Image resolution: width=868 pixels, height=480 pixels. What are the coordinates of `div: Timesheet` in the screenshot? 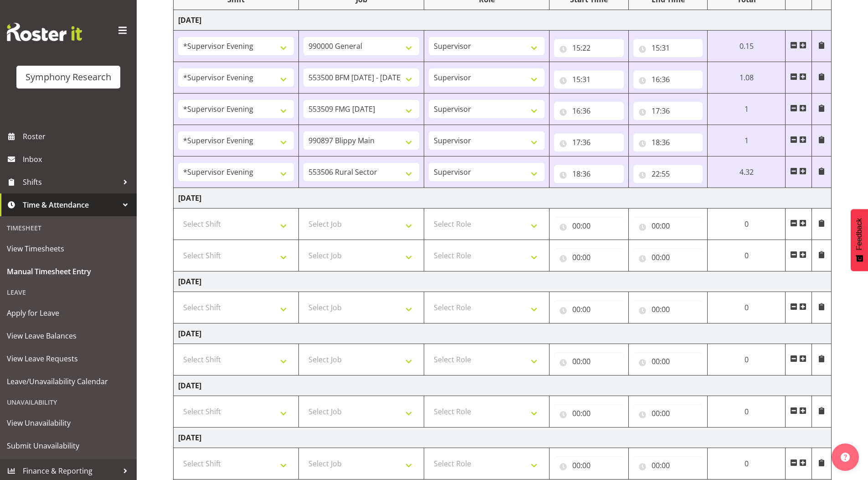 It's located at (68, 228).